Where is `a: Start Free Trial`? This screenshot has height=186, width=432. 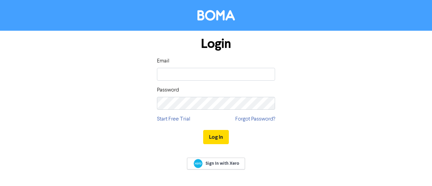 a: Start Free Trial is located at coordinates (174, 119).